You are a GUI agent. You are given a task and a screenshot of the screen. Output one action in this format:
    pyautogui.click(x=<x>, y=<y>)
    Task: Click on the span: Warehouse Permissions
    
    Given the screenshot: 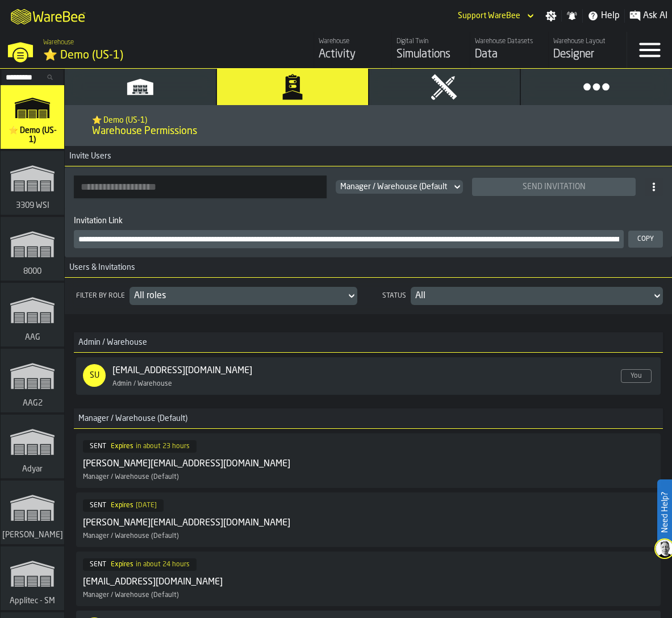 What is the action you would take?
    pyautogui.click(x=144, y=131)
    